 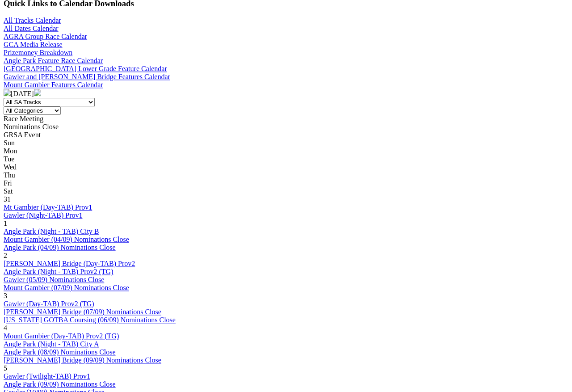 What do you see at coordinates (286, 183) in the screenshot?
I see `div: Fri` at bounding box center [286, 183].